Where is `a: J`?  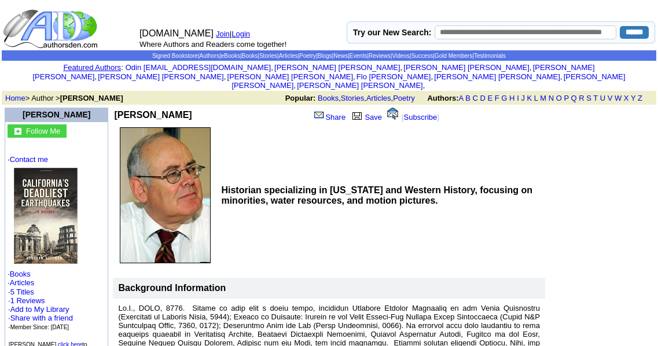
a: J is located at coordinates (523, 98).